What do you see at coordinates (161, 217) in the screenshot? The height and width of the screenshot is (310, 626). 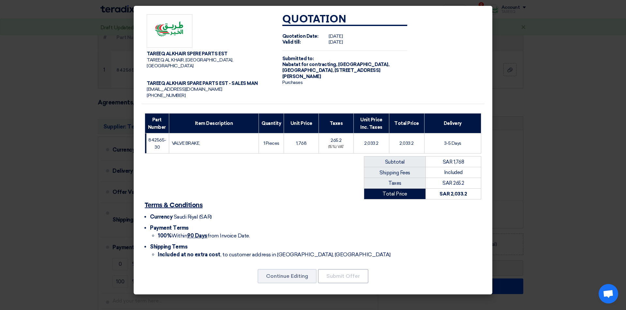 I see `font: Currency` at bounding box center [161, 217].